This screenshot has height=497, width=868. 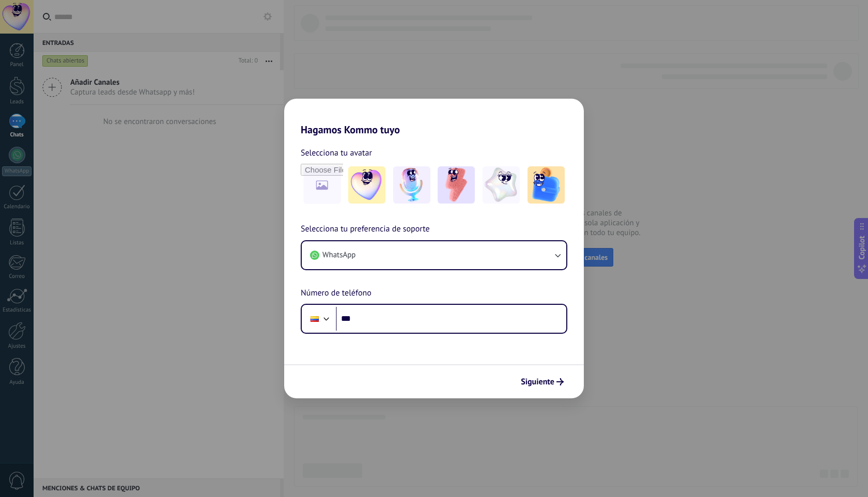 What do you see at coordinates (537, 382) in the screenshot?
I see `span: Siguiente` at bounding box center [537, 382].